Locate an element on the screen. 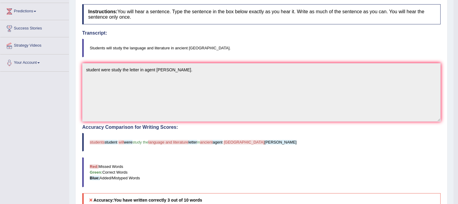 This screenshot has height=204, width=458. b: Red: is located at coordinates (94, 167).